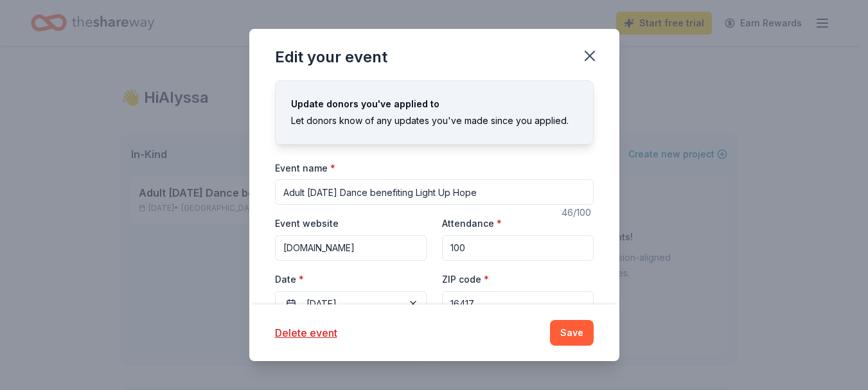 This screenshot has height=390, width=868. Describe the element at coordinates (578, 213) in the screenshot. I see `div: 46 /100` at that location.